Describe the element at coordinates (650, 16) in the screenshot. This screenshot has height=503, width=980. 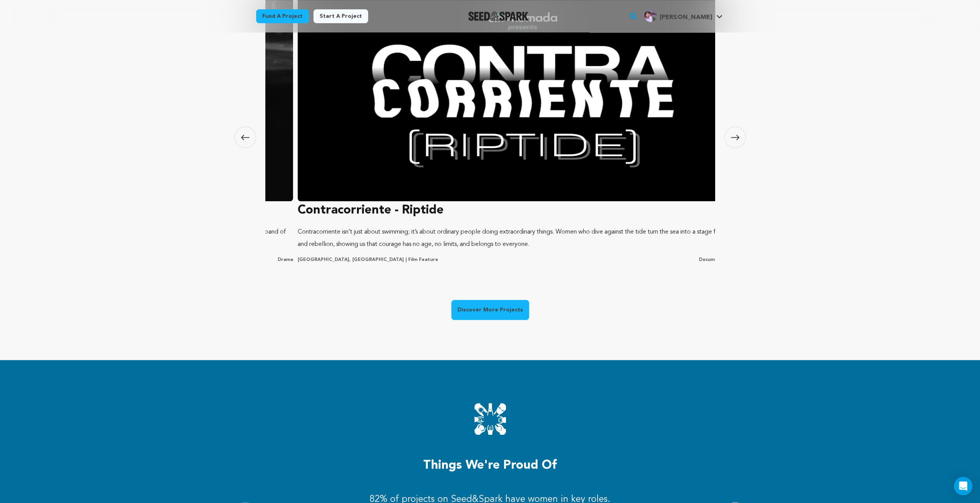
I see `img: 760bbe3fc45a0e49.jpg` at that location.